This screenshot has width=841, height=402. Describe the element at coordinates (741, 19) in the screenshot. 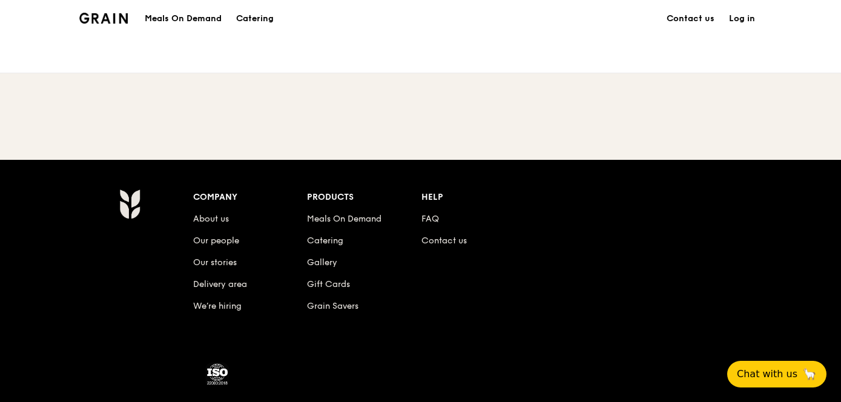

I see `a: Log in` at that location.